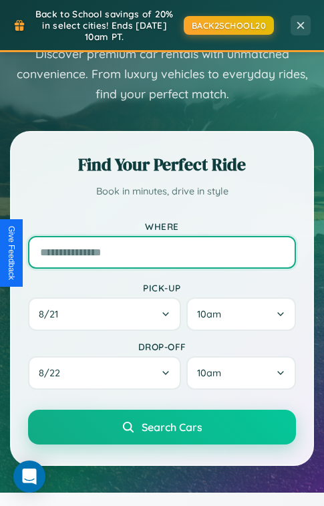 This screenshot has width=324, height=506. I want to click on label: Drop-off, so click(162, 346).